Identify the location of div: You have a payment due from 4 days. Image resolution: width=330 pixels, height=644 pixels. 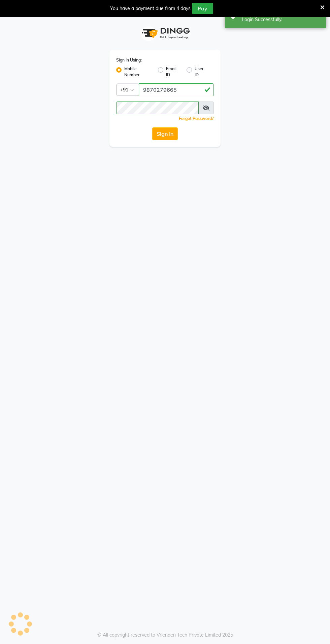
(150, 8).